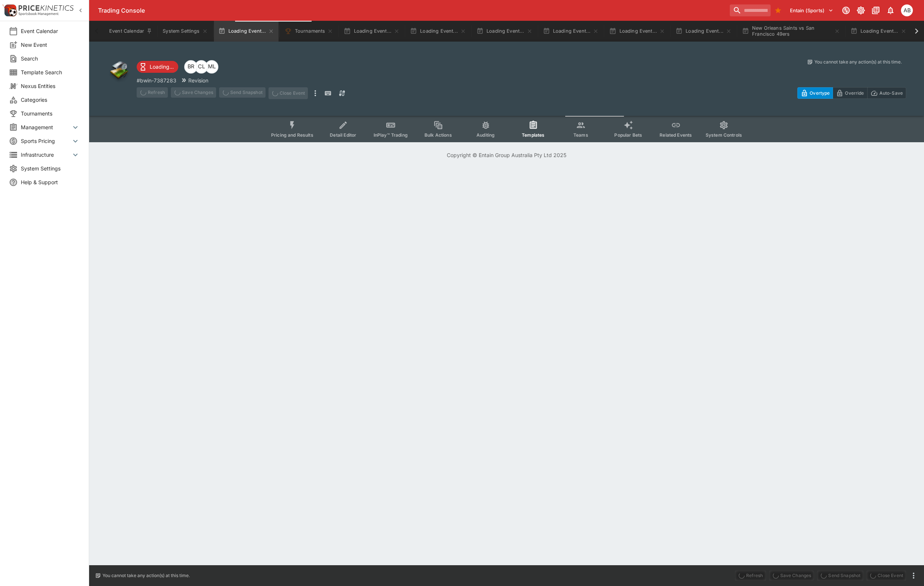  I want to click on span: Tournaments, so click(51, 113).